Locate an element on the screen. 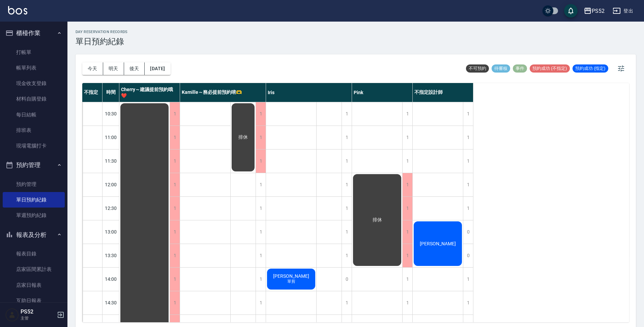 The height and width of the screenshot is (327, 644). div: 11:00 is located at coordinates (111, 138).